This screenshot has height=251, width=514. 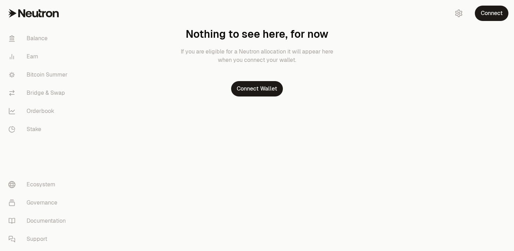 I want to click on a: Support, so click(x=39, y=239).